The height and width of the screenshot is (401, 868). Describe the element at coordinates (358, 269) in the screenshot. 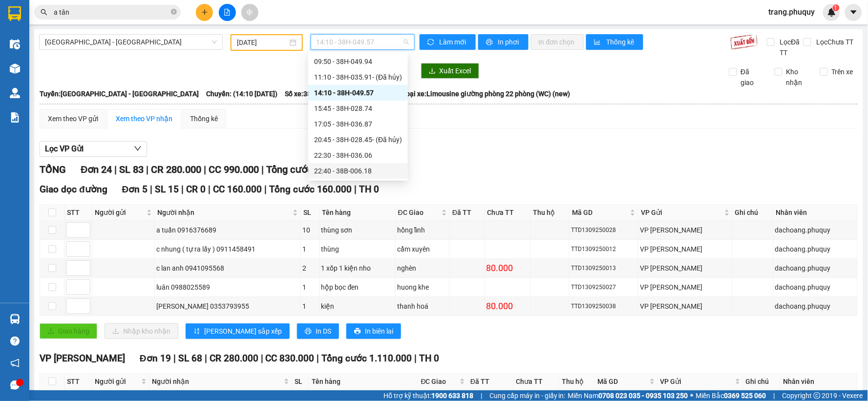

I see `div: 1 xốp 1 kiện nho` at that location.